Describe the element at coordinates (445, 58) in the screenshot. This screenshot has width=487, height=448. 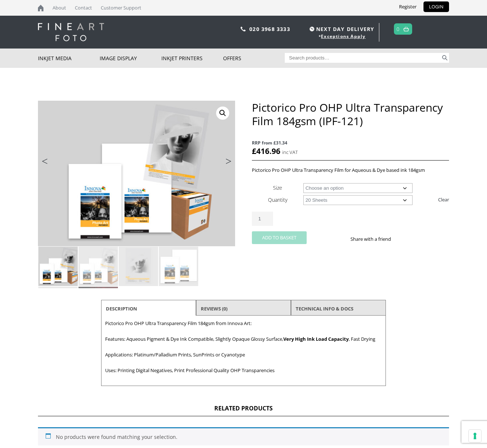
I see `button: Search` at that location.